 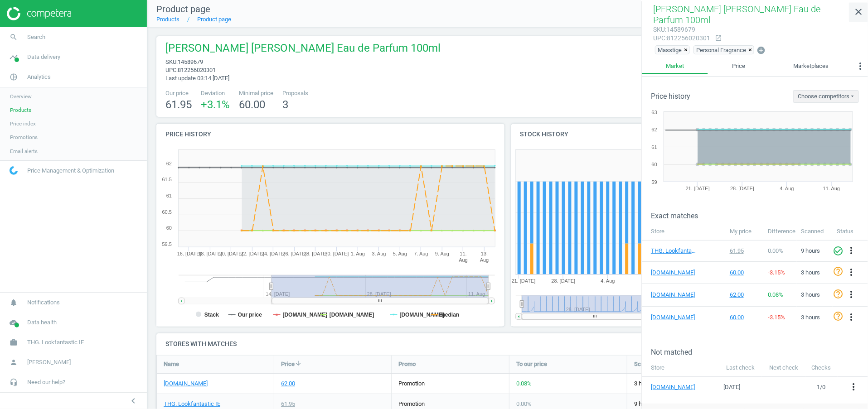 What do you see at coordinates (682, 29) in the screenshot?
I see `div: : 14589679` at bounding box center [682, 29].